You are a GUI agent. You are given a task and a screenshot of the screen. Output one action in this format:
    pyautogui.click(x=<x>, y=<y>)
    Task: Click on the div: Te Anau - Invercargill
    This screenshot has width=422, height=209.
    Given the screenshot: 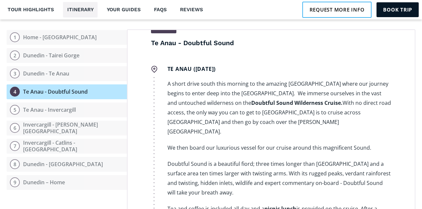 What is the action you would take?
    pyautogui.click(x=49, y=110)
    